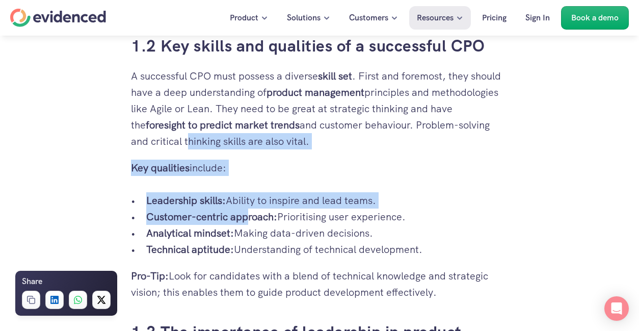 Image resolution: width=639 pixels, height=331 pixels. What do you see at coordinates (315, 92) in the screenshot?
I see `strong: product management` at bounding box center [315, 92].